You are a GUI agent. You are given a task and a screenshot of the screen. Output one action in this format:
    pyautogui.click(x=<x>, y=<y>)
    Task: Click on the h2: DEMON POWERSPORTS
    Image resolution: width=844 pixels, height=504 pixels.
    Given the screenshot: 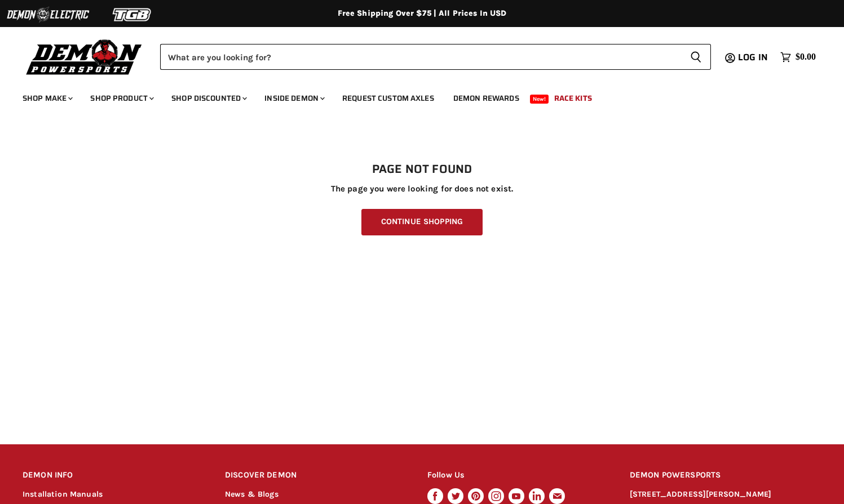 What is the action you would take?
    pyautogui.click(x=726, y=476)
    